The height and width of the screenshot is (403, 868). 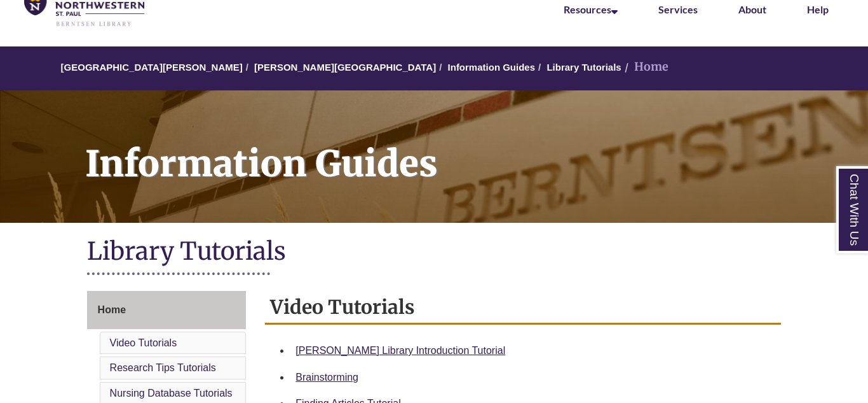 What do you see at coordinates (171, 393) in the screenshot?
I see `a: Nursing Database Tutorials` at bounding box center [171, 393].